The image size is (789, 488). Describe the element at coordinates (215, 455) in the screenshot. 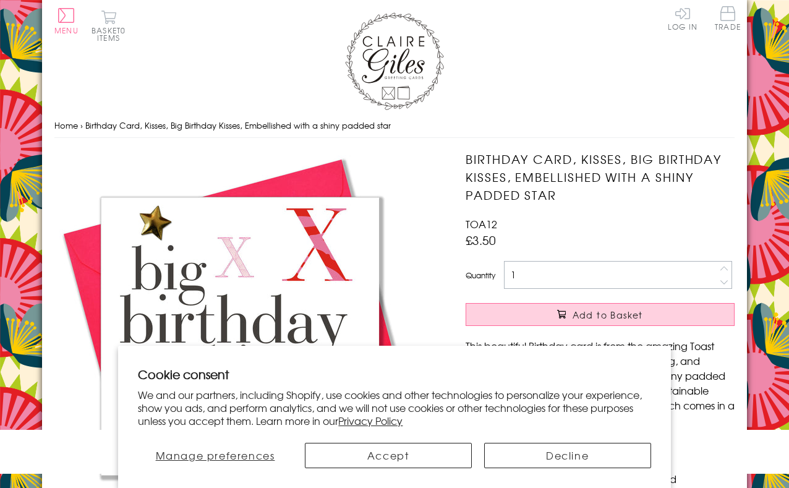

I see `span: Manage preferences` at that location.